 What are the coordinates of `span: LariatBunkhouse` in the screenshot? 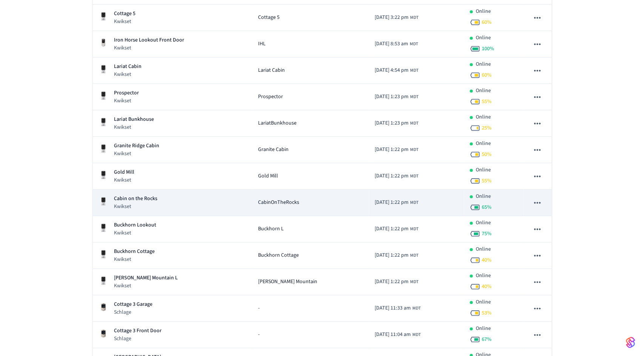 It's located at (277, 123).